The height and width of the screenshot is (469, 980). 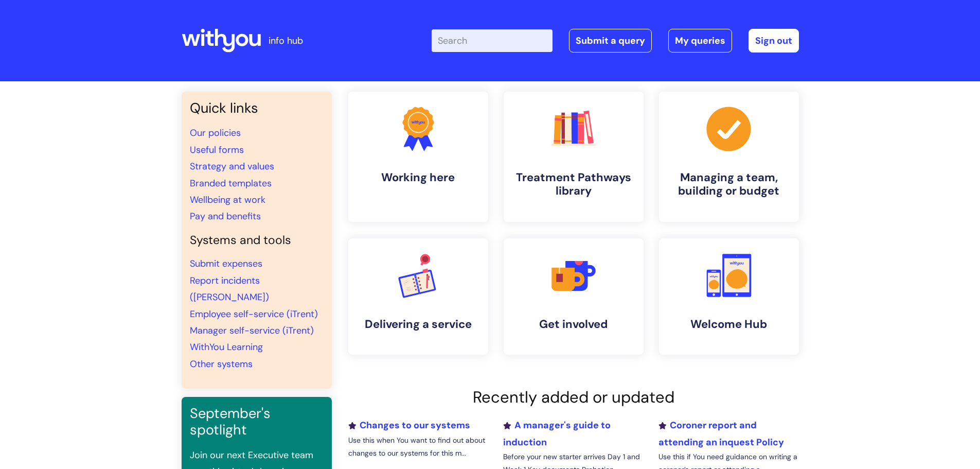 I want to click on h4: Welcome Hub, so click(x=729, y=324).